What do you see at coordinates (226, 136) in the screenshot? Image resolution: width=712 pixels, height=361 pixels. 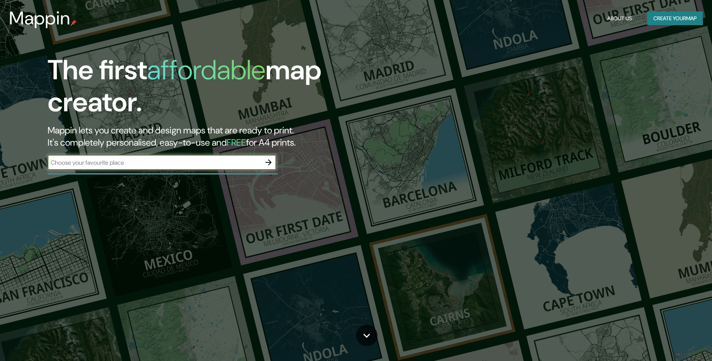 I see `h2: Mappin lets you create and design maps that are ready to print. It's completely personalised, eas...` at bounding box center [226, 136].